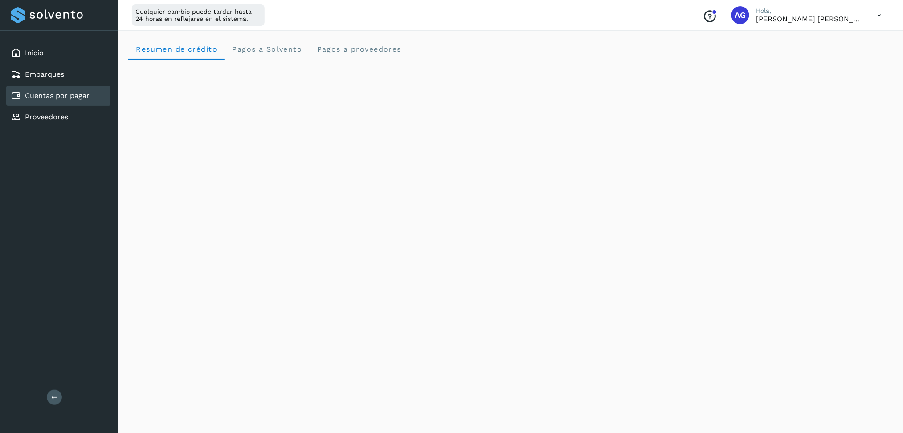  What do you see at coordinates (58, 53) in the screenshot?
I see `div: Inicio` at bounding box center [58, 53].